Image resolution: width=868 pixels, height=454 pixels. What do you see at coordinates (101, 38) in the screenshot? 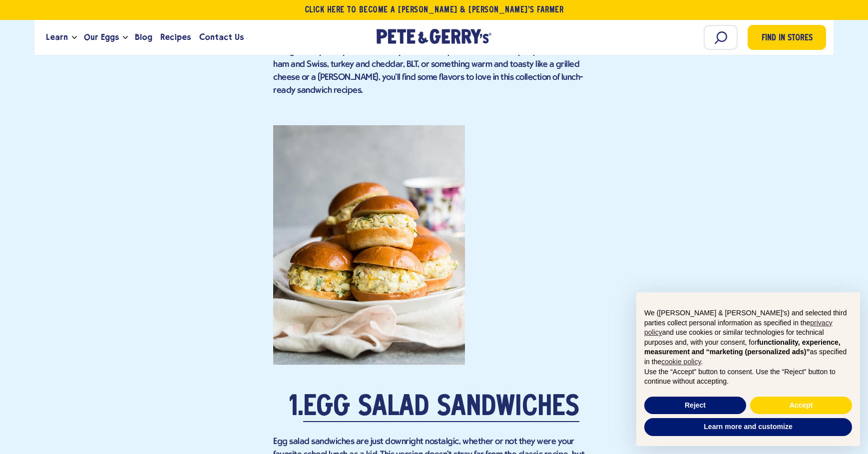
I see `a: Our Eggs` at bounding box center [101, 38].